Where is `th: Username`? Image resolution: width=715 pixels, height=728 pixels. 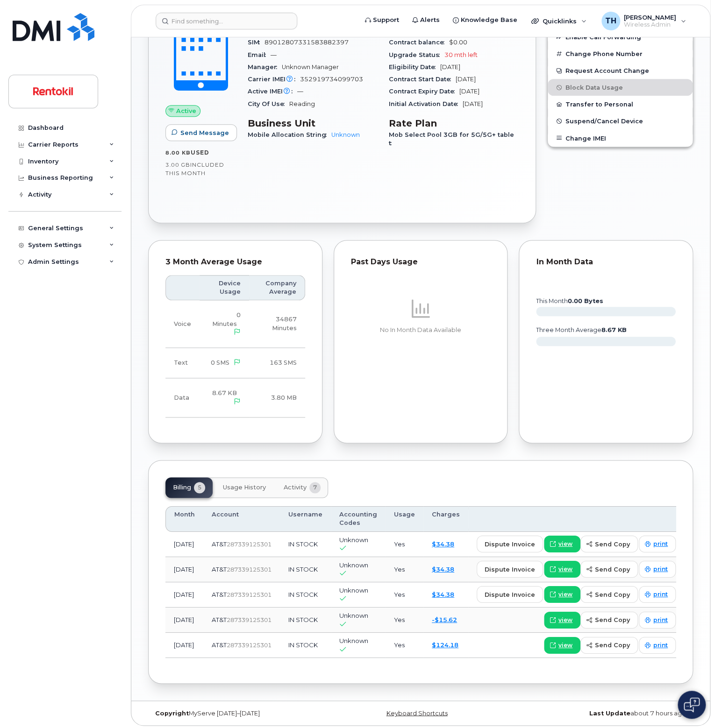 th: Username is located at coordinates (305, 519).